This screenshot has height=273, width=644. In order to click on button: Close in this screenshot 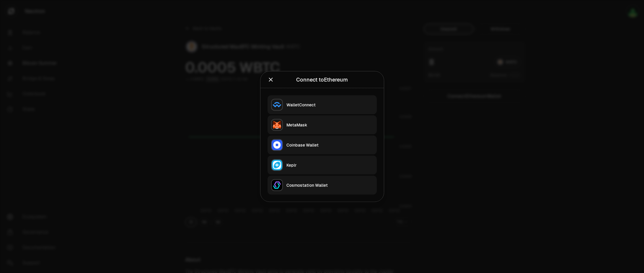, I will do `click(271, 80)`.